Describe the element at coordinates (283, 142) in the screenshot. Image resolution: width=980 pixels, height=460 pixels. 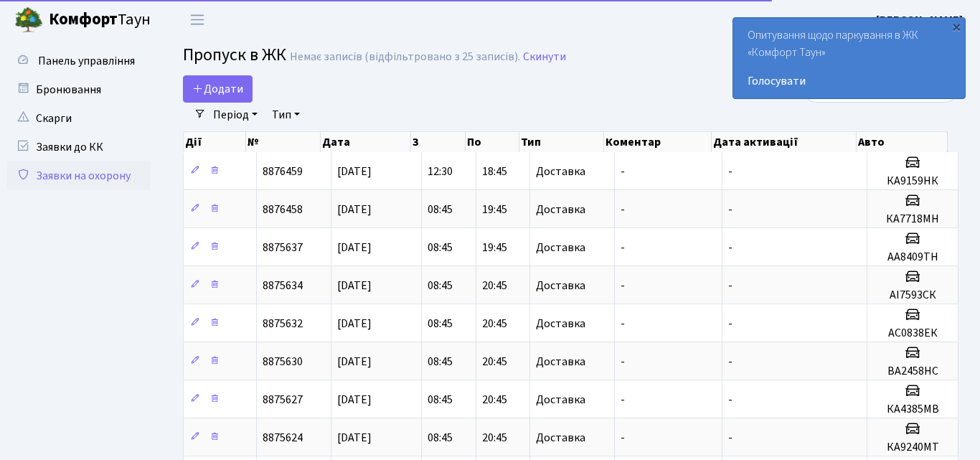
I see `th: №` at that location.